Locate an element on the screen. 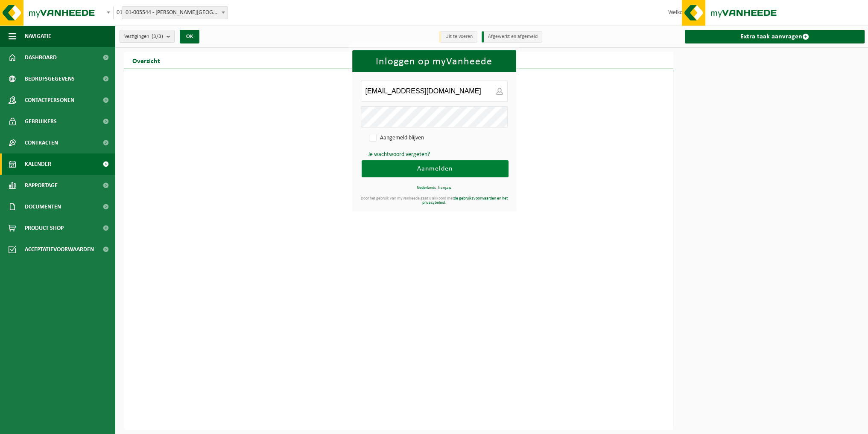 The image size is (868, 434). span: Navigatie is located at coordinates (38, 36).